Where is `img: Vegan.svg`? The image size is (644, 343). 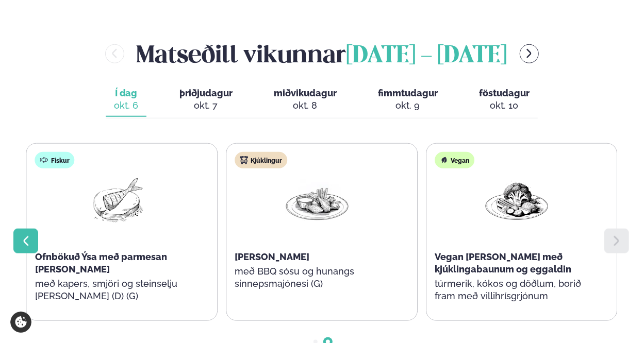
img: Vegan.svg is located at coordinates (444, 160).